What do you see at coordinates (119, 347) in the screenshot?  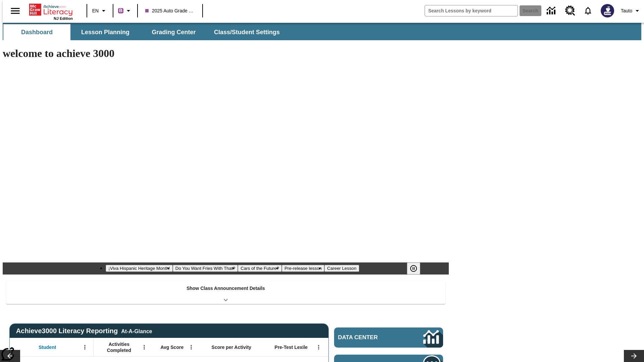 I see `span: Activities Completed` at bounding box center [119, 347].